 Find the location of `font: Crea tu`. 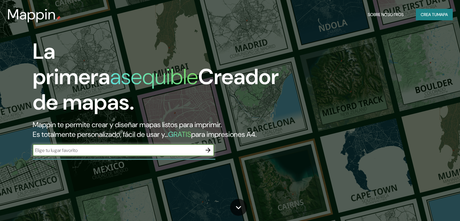

font: Crea tu is located at coordinates (429, 15).